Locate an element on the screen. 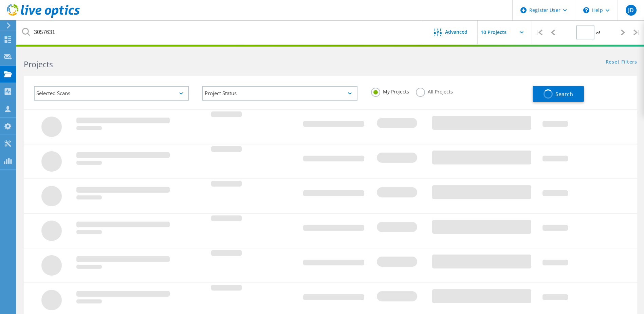 The image size is (644, 314). button: Search is located at coordinates (558, 94).